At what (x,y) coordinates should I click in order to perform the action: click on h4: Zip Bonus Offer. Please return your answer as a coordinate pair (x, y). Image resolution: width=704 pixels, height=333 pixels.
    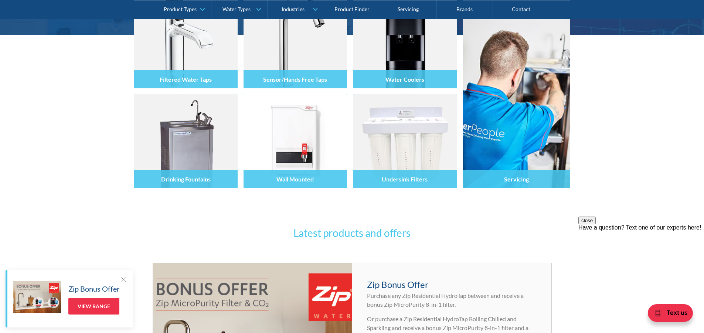
    Looking at the image, I should click on (451, 284).